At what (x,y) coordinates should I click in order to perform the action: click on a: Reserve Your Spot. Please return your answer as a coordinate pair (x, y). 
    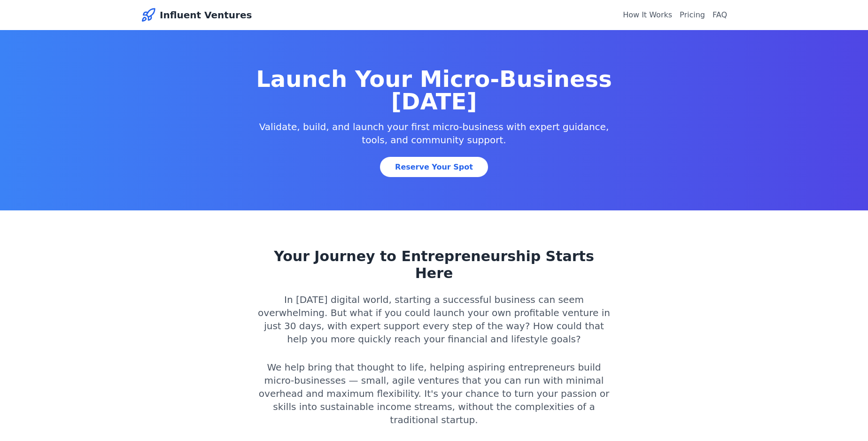
    Looking at the image, I should click on (434, 167).